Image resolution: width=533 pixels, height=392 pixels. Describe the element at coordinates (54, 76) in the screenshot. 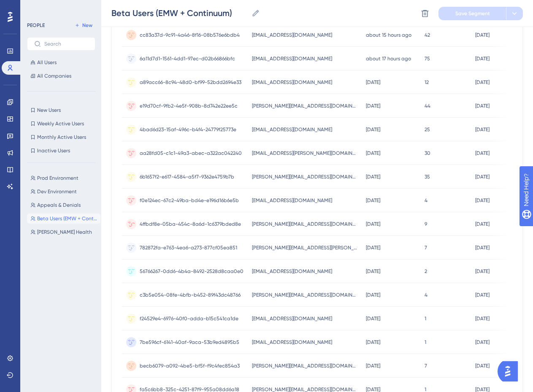

I see `span: All Companies` at that location.